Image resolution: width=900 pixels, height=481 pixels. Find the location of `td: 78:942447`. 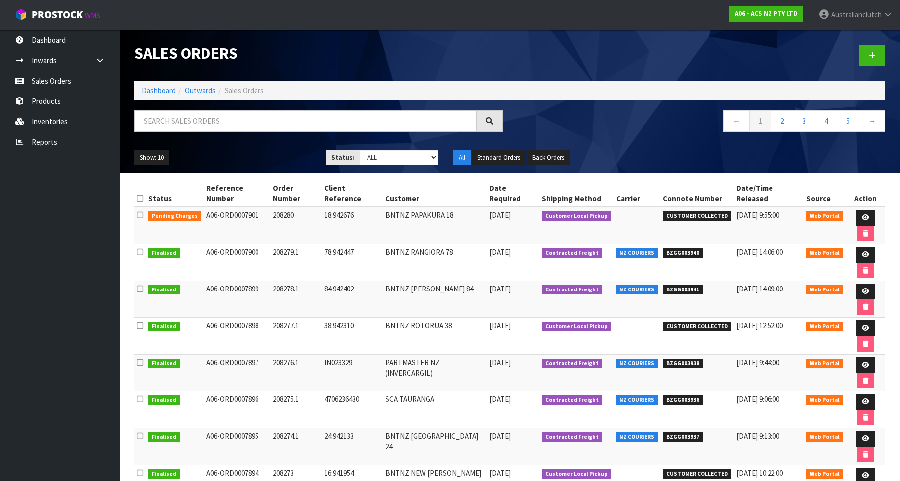

td: 78:942447 is located at coordinates (352, 263).